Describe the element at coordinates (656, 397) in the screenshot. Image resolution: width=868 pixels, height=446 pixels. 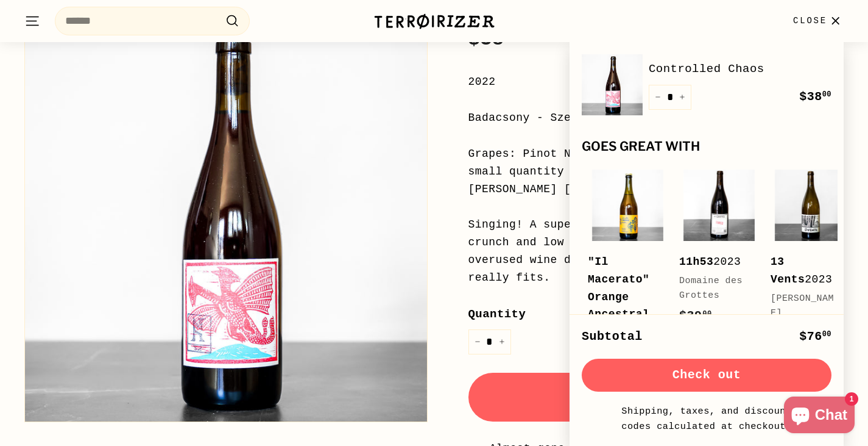
I see `button: Add to cart` at that location.